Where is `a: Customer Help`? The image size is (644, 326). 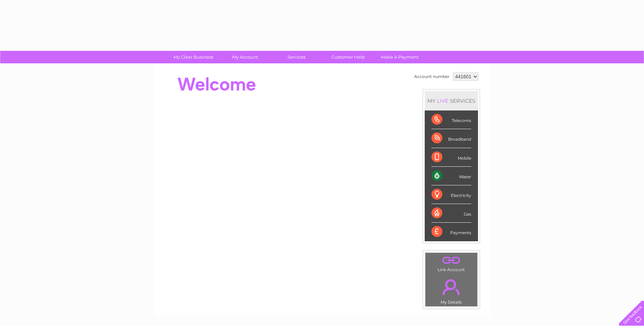
a: Customer Help is located at coordinates (347, 57).